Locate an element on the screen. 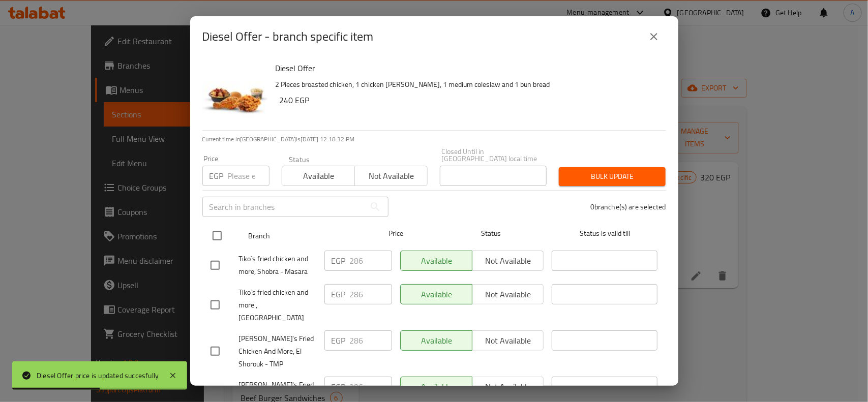  button: Not available is located at coordinates (391, 176).